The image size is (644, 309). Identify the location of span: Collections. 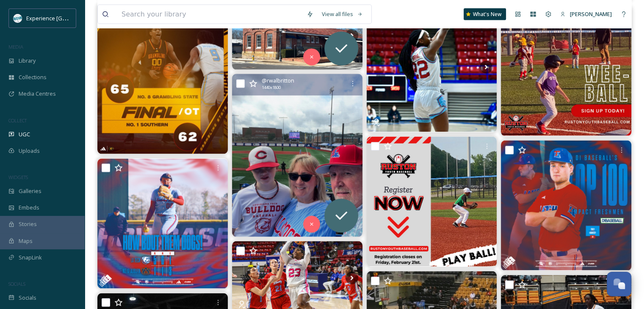
(33, 77).